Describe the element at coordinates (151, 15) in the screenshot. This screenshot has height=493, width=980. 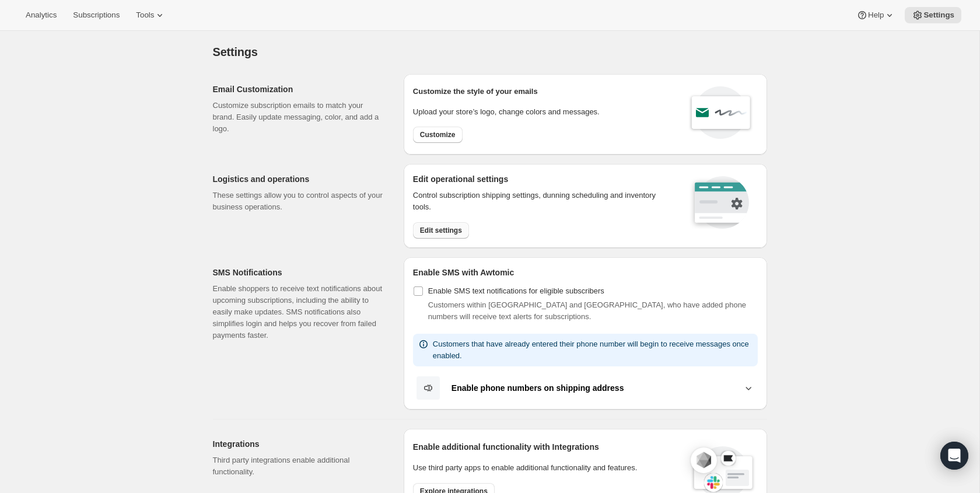
I see `button: Tools` at that location.